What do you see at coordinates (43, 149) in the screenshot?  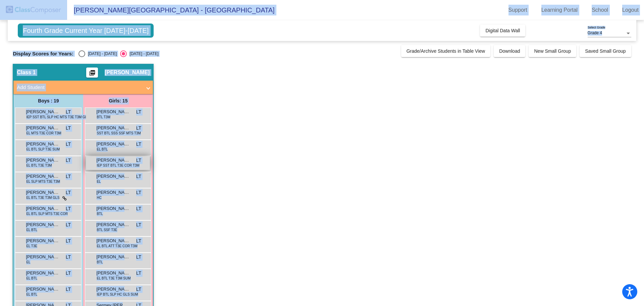 I see `span: EL BTL SLP T3E SUM` at bounding box center [43, 149].